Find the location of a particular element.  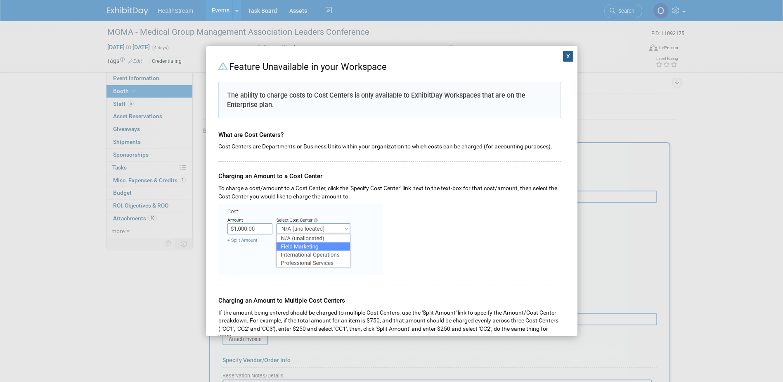

div: Cost Centers are Departments or Business Units within your organization to which costs can be cha... is located at coordinates (390, 145).